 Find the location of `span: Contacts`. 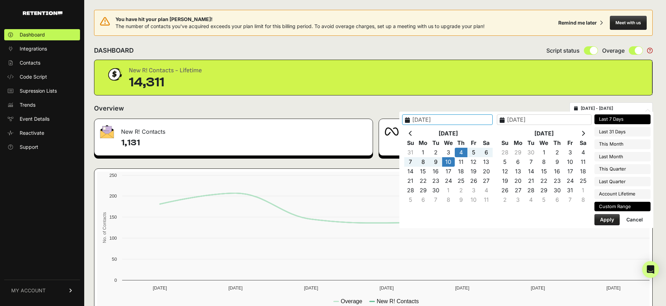

span: Contacts is located at coordinates (30, 63).